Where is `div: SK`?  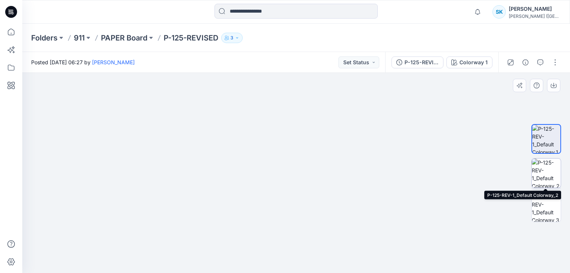
div: SK is located at coordinates (499, 12).